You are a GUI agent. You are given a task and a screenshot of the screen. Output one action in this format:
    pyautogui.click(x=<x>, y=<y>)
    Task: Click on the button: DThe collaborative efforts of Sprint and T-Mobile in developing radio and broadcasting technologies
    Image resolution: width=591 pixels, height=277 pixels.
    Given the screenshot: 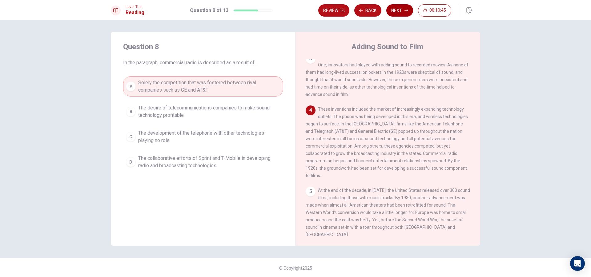 What is the action you would take?
    pyautogui.click(x=203, y=162)
    